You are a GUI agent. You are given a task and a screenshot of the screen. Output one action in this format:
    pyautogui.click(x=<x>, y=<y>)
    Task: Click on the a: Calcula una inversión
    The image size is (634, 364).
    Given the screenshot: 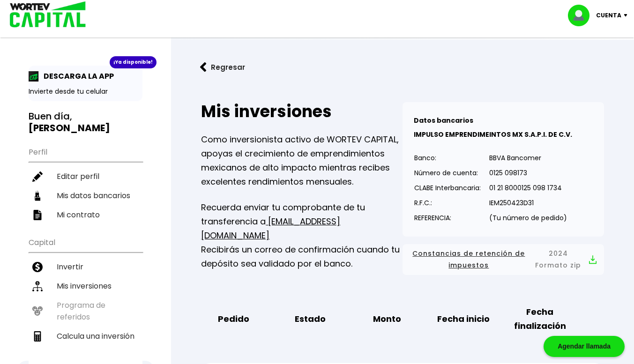 What is the action you would take?
    pyautogui.click(x=85, y=336)
    